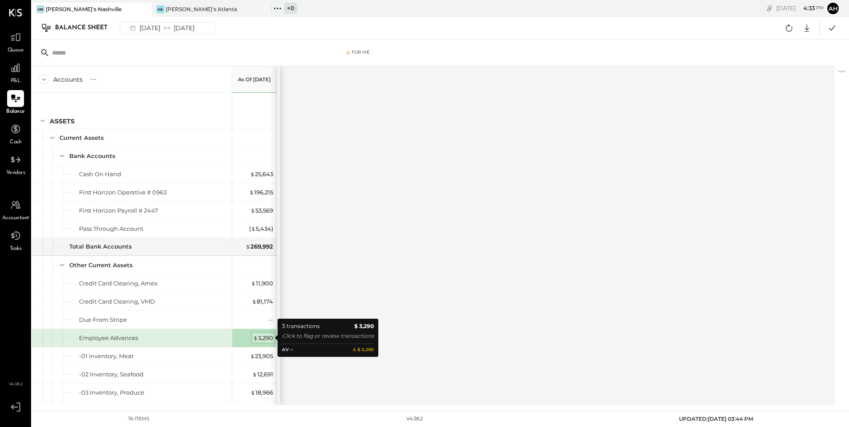 Image resolution: width=849 pixels, height=427 pixels. Describe the element at coordinates (82, 138) in the screenshot. I see `div: Current Assets` at that location.